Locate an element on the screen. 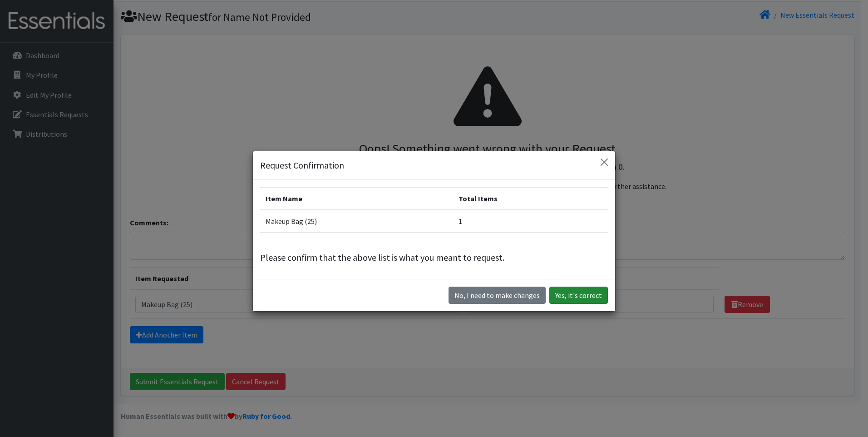 Image resolution: width=868 pixels, height=437 pixels. button: Yes, it's correct is located at coordinates (578, 295).